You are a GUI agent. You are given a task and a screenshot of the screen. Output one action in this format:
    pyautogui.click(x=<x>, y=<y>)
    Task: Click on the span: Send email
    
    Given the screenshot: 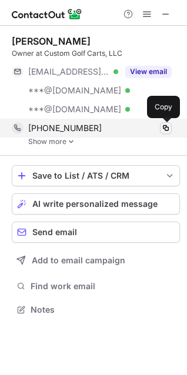 What is the action you would take?
    pyautogui.click(x=55, y=232)
    